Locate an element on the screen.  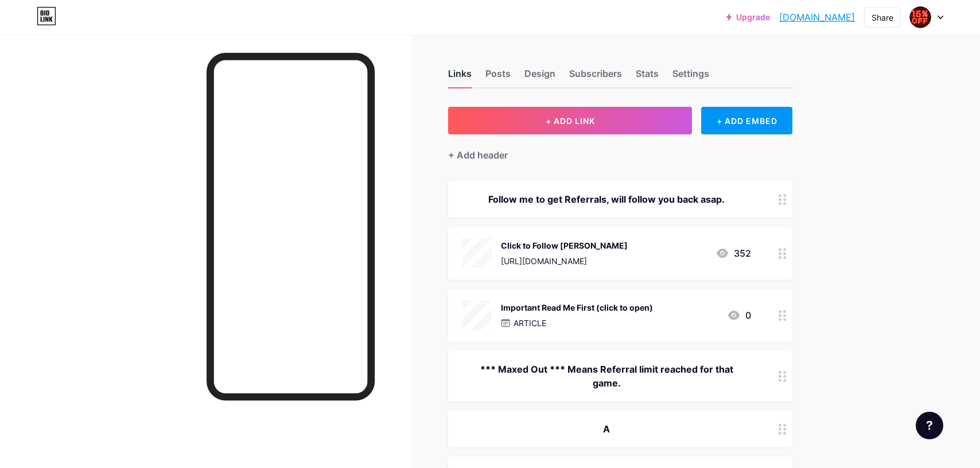
button: + ADD LINK is located at coordinates (569, 120).